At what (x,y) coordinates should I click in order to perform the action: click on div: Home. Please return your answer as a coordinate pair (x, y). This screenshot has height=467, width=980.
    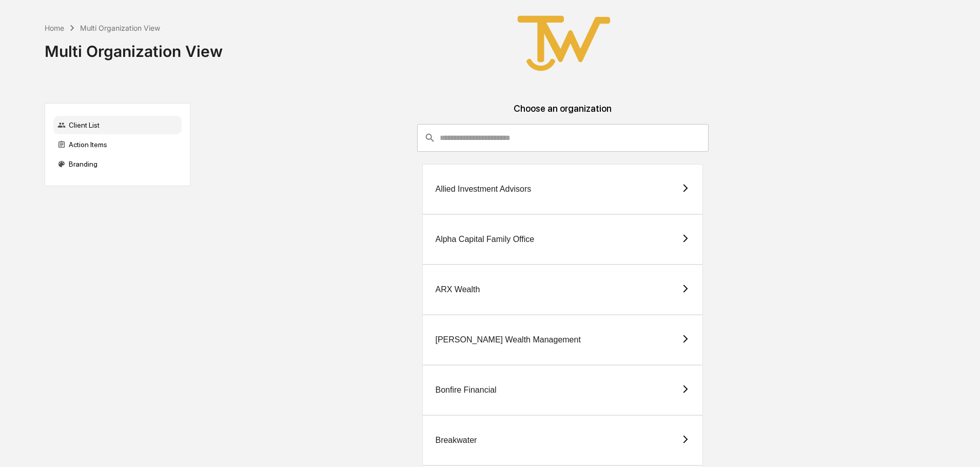
    Looking at the image, I should click on (54, 28).